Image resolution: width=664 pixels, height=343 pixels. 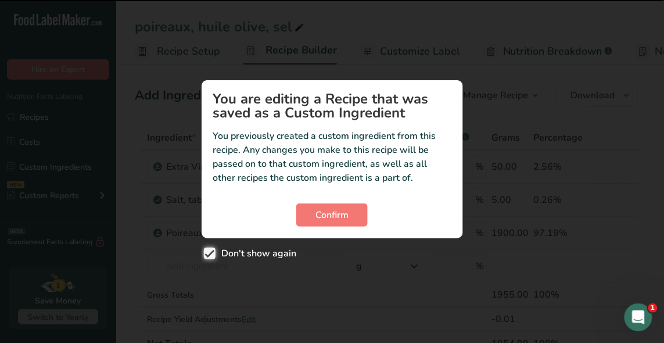 What do you see at coordinates (256, 253) in the screenshot?
I see `span: Don't show again` at bounding box center [256, 253].